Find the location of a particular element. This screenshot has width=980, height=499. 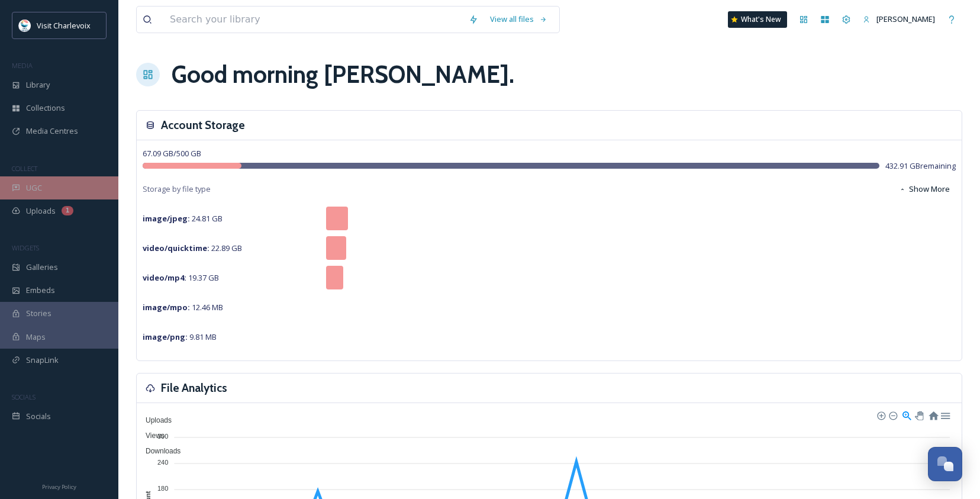

tspan: 240 is located at coordinates (163, 463).